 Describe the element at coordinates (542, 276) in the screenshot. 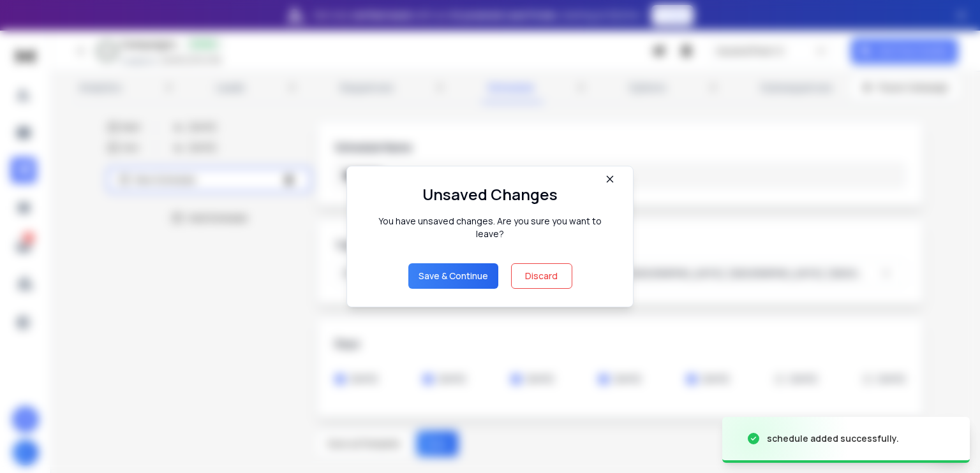

I see `button: Discard` at that location.